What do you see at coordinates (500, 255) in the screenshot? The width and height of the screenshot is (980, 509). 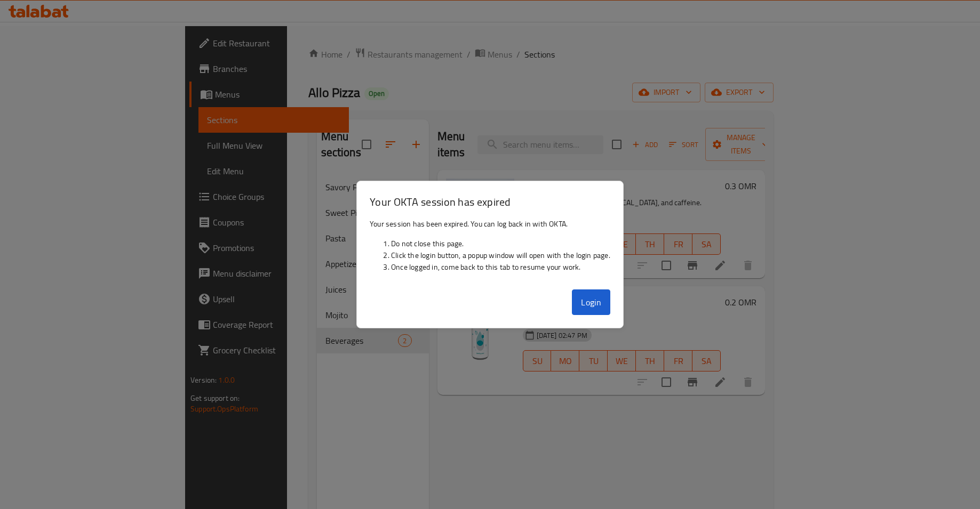 I see `li: Click the login button, a popup window will open with the login page.` at bounding box center [500, 255].